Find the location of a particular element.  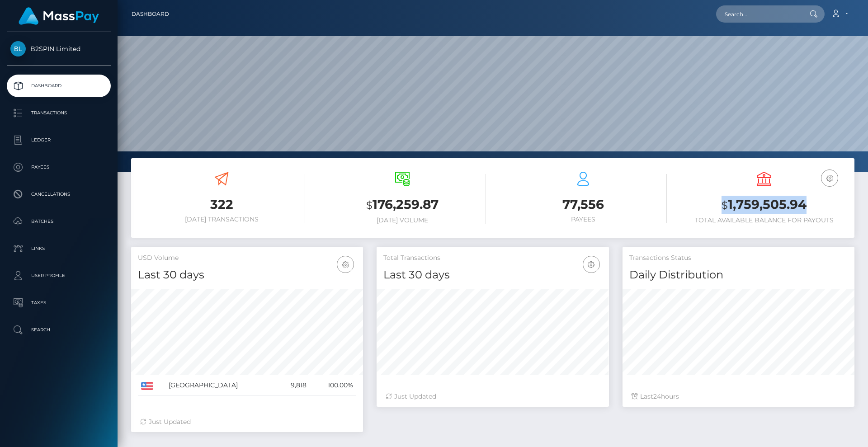

td: 9,818 is located at coordinates (293, 385).